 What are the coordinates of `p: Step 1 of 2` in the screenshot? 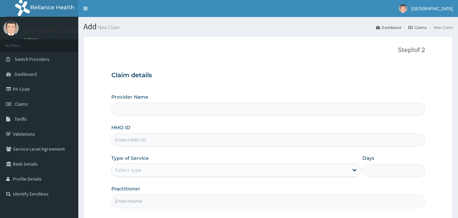 It's located at (268, 50).